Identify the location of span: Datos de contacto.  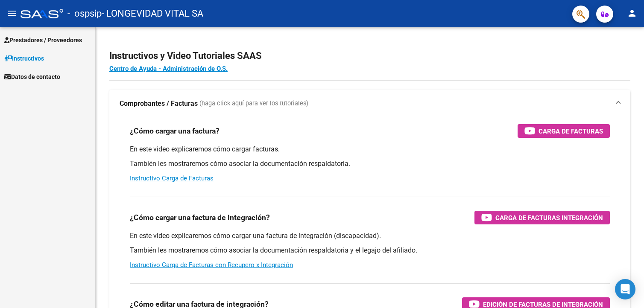
(32, 76).